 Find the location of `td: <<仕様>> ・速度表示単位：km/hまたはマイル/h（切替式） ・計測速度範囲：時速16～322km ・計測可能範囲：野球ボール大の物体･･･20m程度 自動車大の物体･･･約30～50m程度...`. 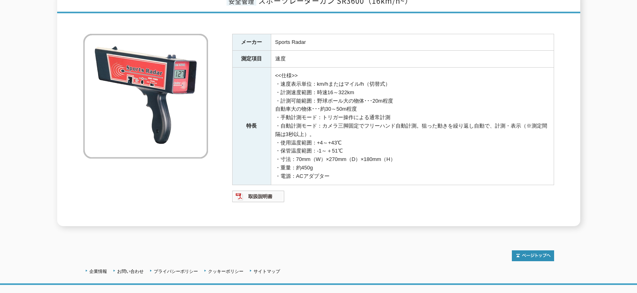

td: <<仕様>> ・速度表示単位：km/hまたはマイル/h（切替式） ・計測速度範囲：時速16～322km ・計測可能範囲：野球ボール大の物体･･･20m程度 自動車大の物体･･･約30～50m程度... is located at coordinates (412, 126).